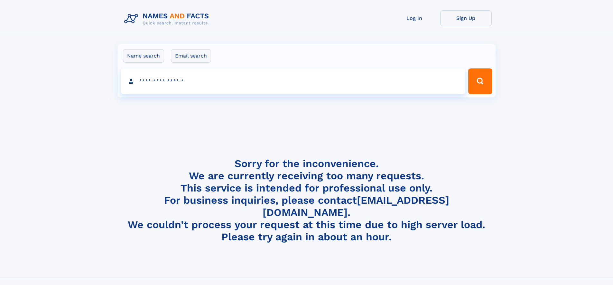 The width and height of the screenshot is (613, 285). What do you see at coordinates (466, 18) in the screenshot?
I see `a: Sign Up` at bounding box center [466, 18].